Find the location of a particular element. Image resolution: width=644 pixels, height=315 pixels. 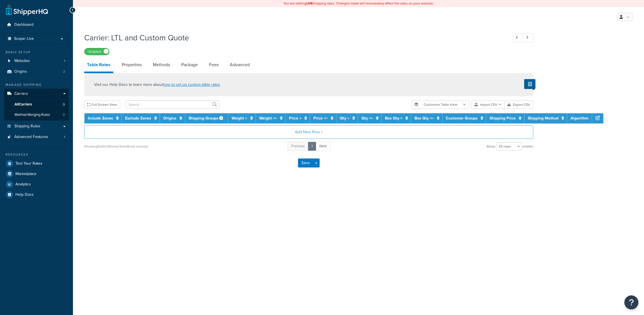

a: Weight <= is located at coordinates (268, 118).